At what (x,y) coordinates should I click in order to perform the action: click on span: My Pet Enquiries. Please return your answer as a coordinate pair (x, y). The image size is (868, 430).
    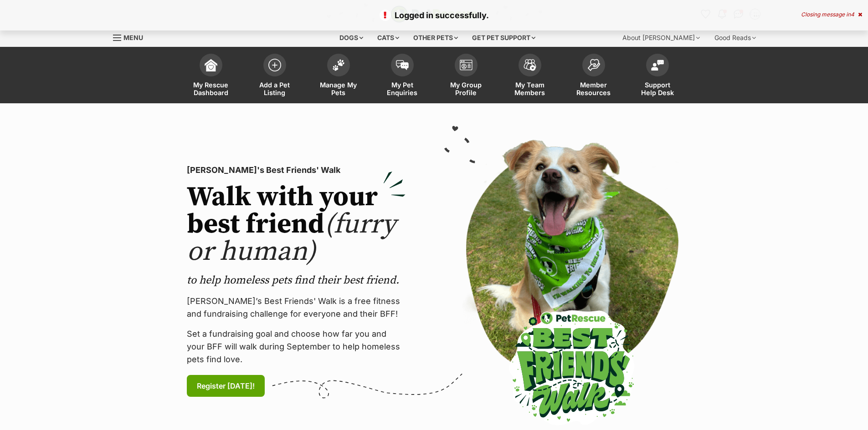
    Looking at the image, I should click on (402, 89).